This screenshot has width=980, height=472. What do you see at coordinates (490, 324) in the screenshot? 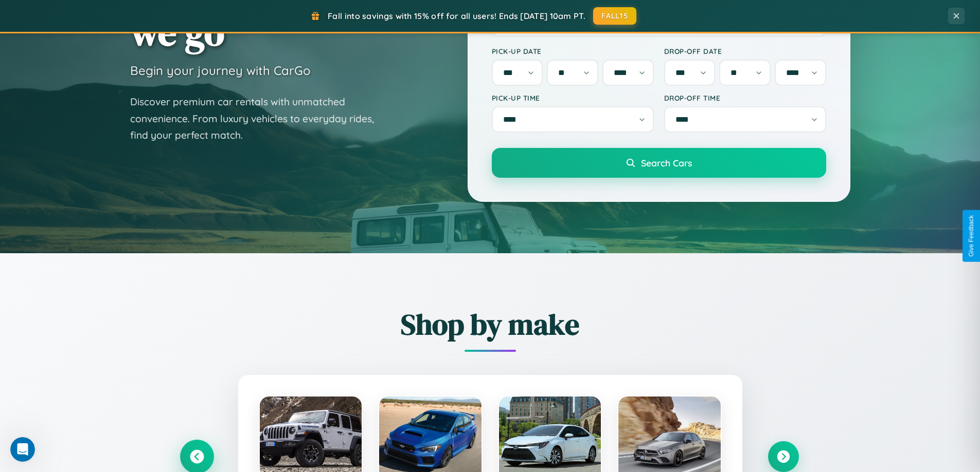
I see `h2: Shop by make` at bounding box center [490, 324].